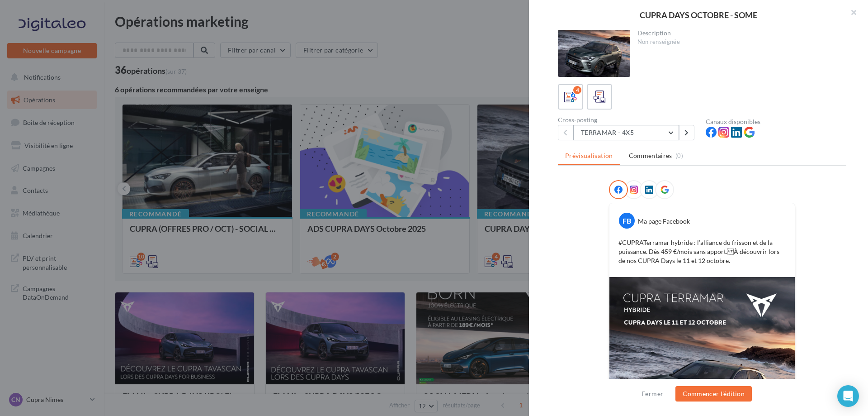 This screenshot has width=868, height=416. What do you see at coordinates (628, 120) in the screenshot?
I see `div: Cross-posting` at bounding box center [628, 120].